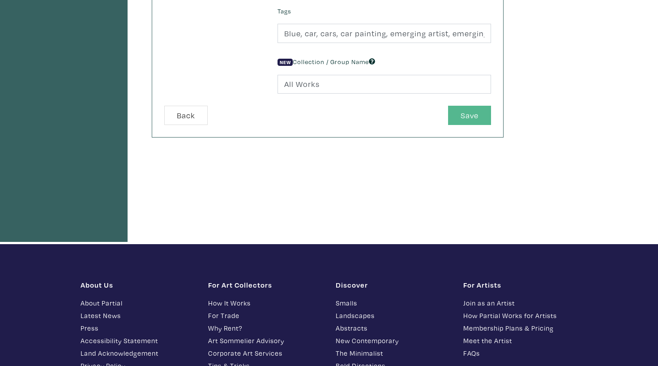 This screenshot has height=366, width=658. Describe the element at coordinates (520, 285) in the screenshot. I see `h1: For Artists` at that location.